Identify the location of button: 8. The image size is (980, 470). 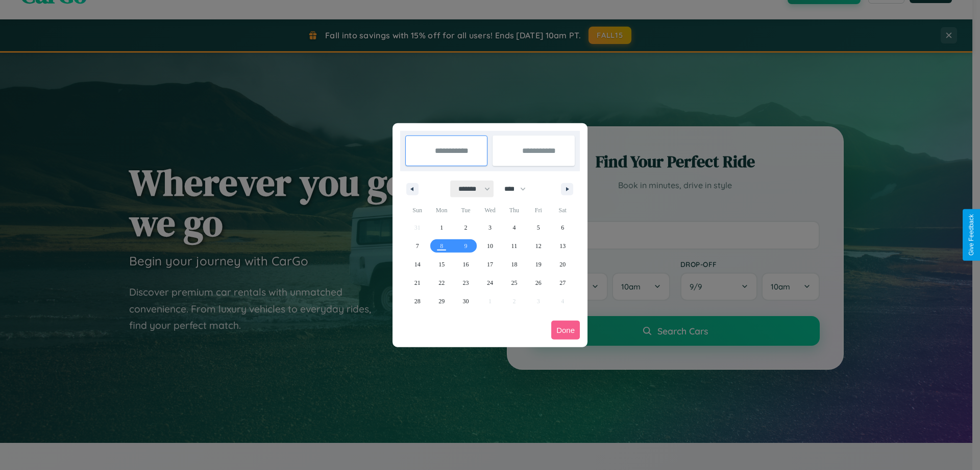
(441, 246).